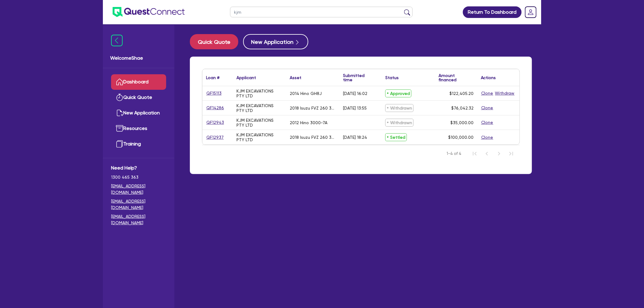 Image resolution: width=644 pixels, height=308 pixels. Describe the element at coordinates (454, 154) in the screenshot. I see `span: 1-4 of 4` at that location.